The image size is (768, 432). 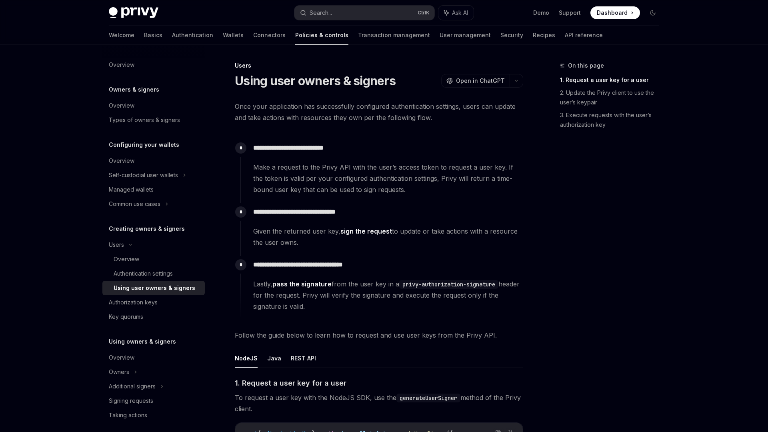 What do you see at coordinates (364, 13) in the screenshot?
I see `button: Search...CtrlK` at bounding box center [364, 13].